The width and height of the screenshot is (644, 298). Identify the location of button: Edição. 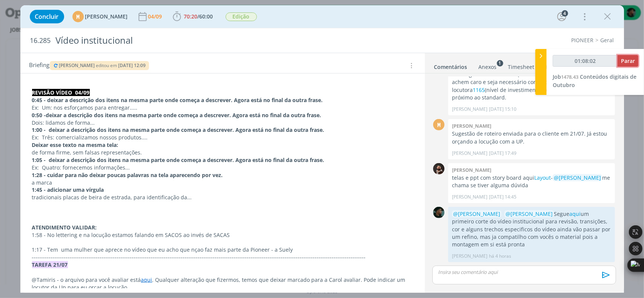
(241, 17).